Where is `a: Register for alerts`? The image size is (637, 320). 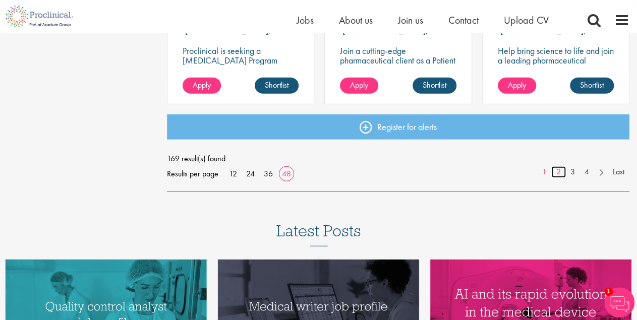
a: Register for alerts is located at coordinates (398, 127).